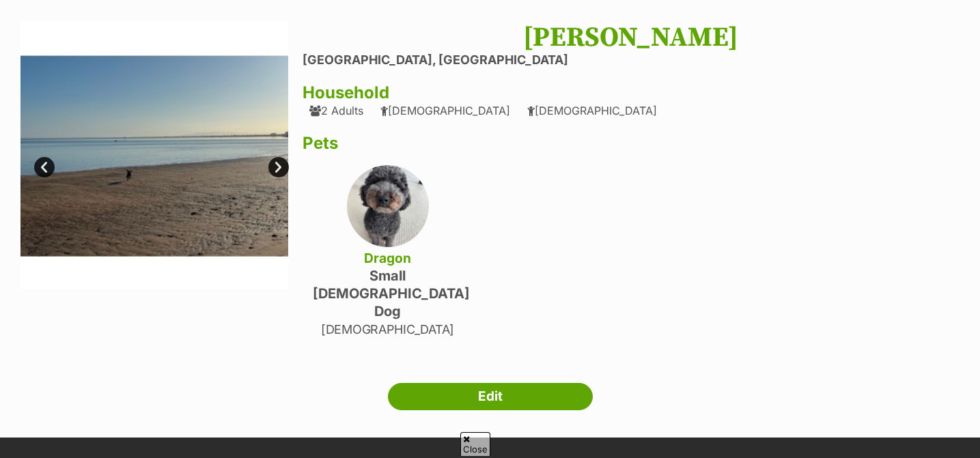  What do you see at coordinates (44, 167) in the screenshot?
I see `a: Prev` at bounding box center [44, 167].